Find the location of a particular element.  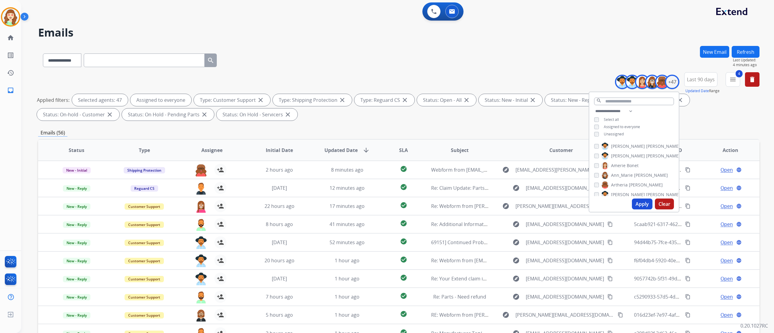

span: f6f04db4-5920-40e0-9b3a-88c2d40bb361 is located at coordinates (680, 261).